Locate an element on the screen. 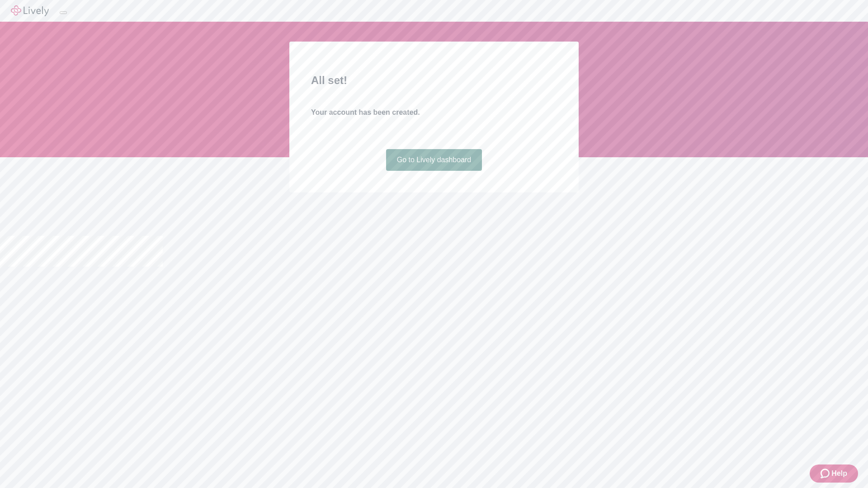 The height and width of the screenshot is (488, 868). img: Lively is located at coordinates (29, 11).